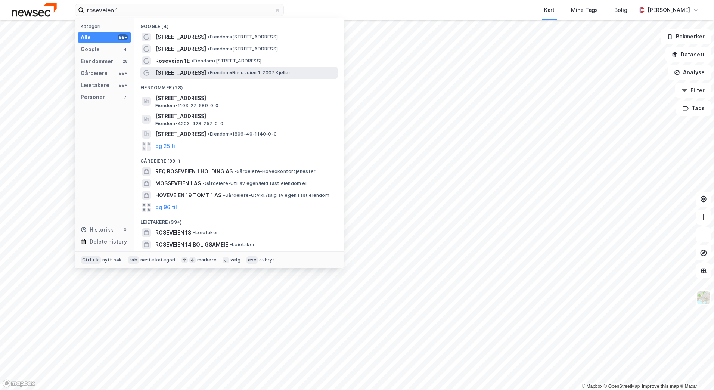  I want to click on div: Eiendommer (28), so click(239, 86).